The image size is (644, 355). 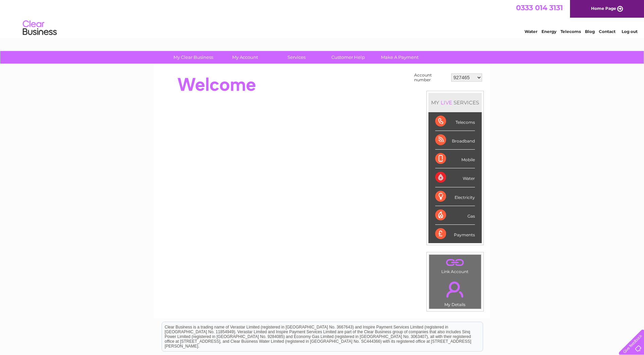 What do you see at coordinates (531, 31) in the screenshot?
I see `a: Water` at bounding box center [531, 31].